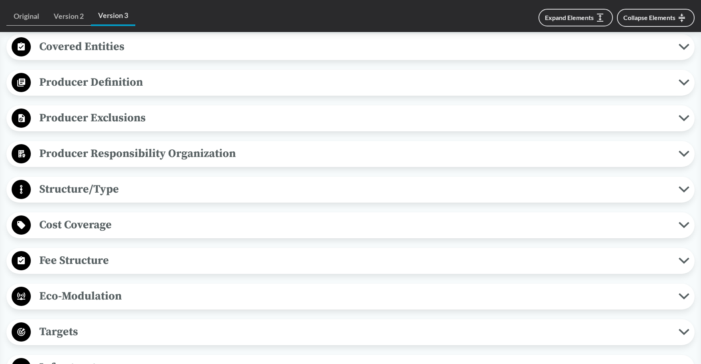 The image size is (701, 364). Describe the element at coordinates (355, 332) in the screenshot. I see `span: Targets` at that location.